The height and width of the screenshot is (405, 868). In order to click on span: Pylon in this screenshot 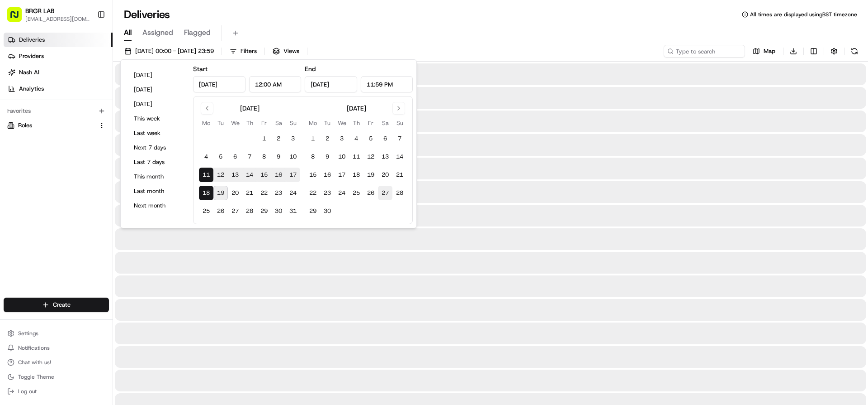, I will do `click(99, 157)`.